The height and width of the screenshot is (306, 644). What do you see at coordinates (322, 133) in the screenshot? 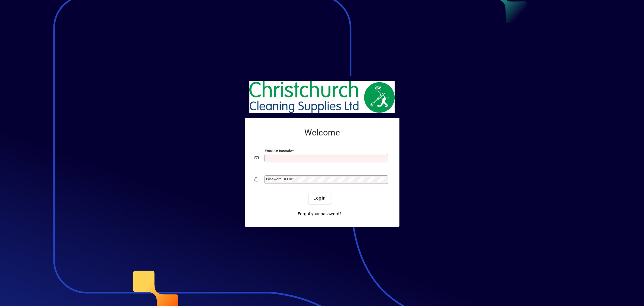
I see `h2: Welcome` at bounding box center [322, 133].